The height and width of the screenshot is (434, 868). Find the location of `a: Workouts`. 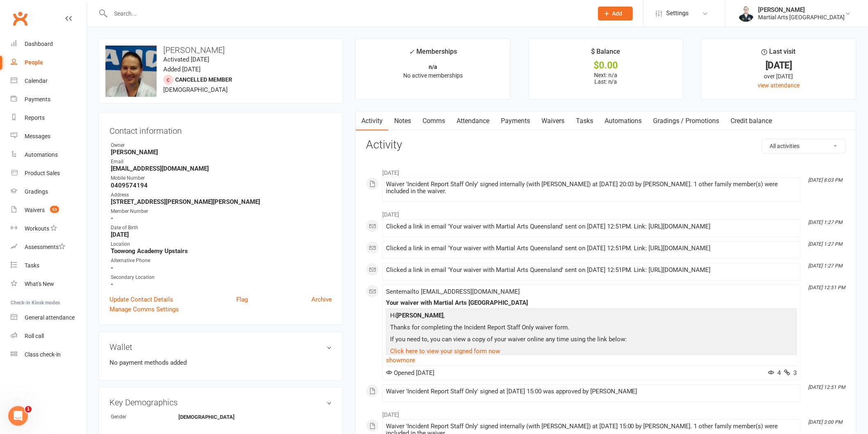

a: Workouts is located at coordinates (48, 228).